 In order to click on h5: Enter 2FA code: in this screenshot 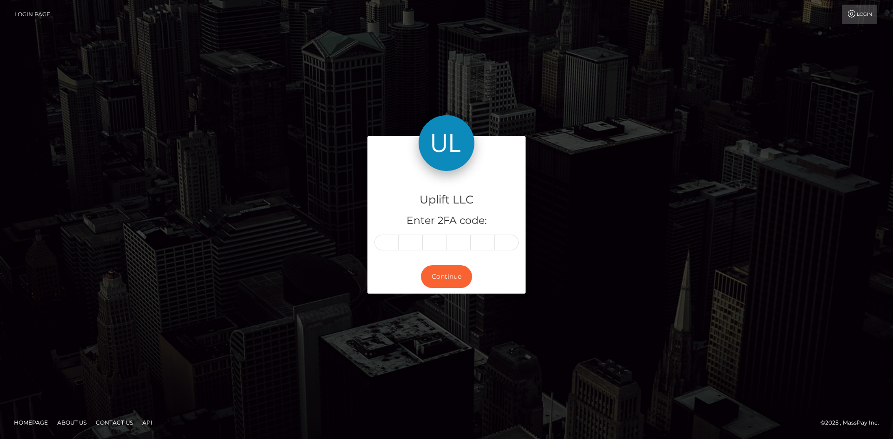, I will do `click(446, 221)`.